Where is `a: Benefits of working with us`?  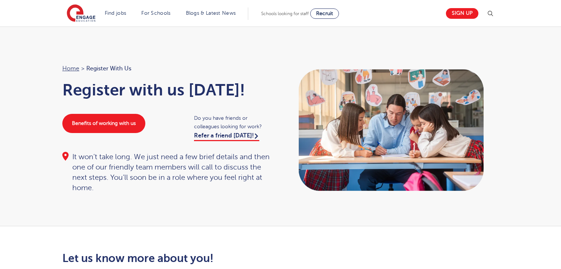
a: Benefits of working with us is located at coordinates (104, 124).